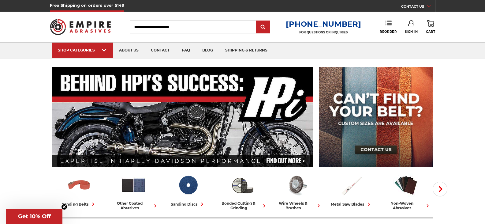 The width and height of the screenshot is (485, 224). Describe the element at coordinates (80, 27) in the screenshot. I see `img: Empire Abrasives` at that location.